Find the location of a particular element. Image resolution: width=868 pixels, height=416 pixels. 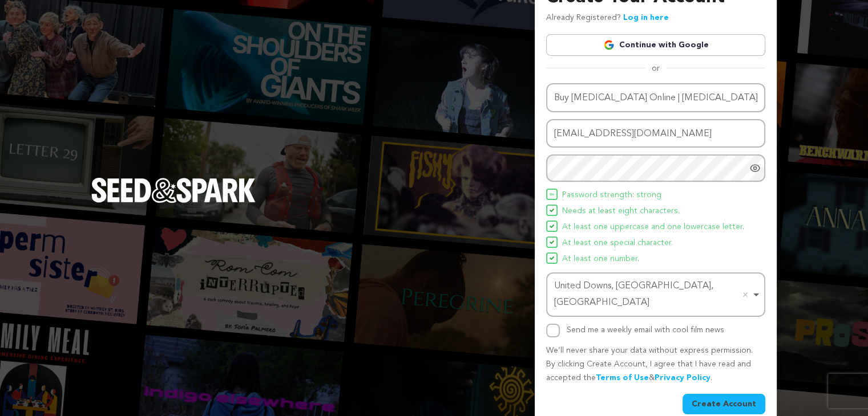

button: Create Account is located at coordinates (724, 404).